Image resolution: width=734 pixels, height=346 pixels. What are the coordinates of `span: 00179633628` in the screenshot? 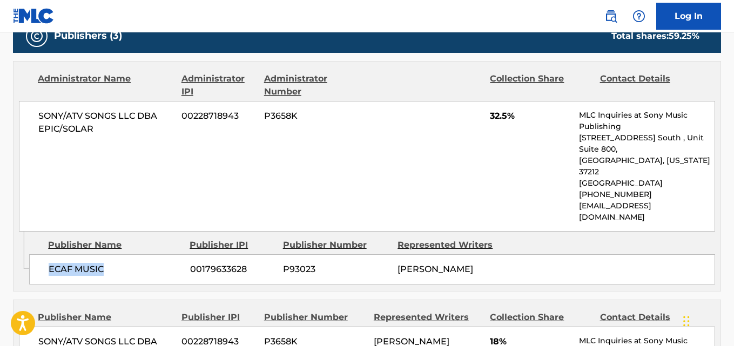 It's located at (232, 270).